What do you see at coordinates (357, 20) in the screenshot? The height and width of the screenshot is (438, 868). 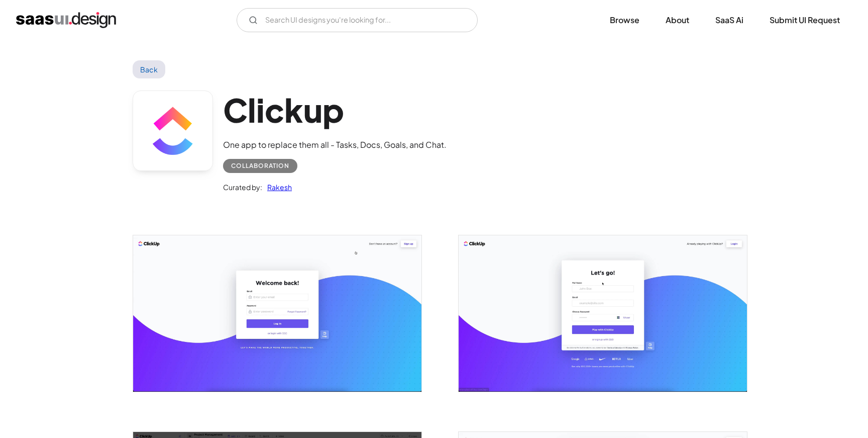 I see `input: Search UI designs you're looking for...` at bounding box center [357, 20].